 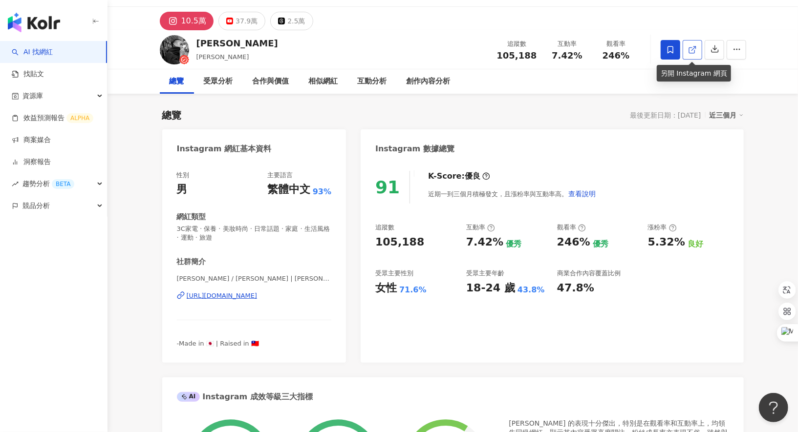 What do you see at coordinates (429, 82) in the screenshot?
I see `div: 創作內容分析` at bounding box center [429, 82].